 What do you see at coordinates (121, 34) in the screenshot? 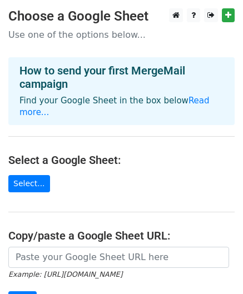
I see `p: Use one of the options below...` at bounding box center [121, 34].